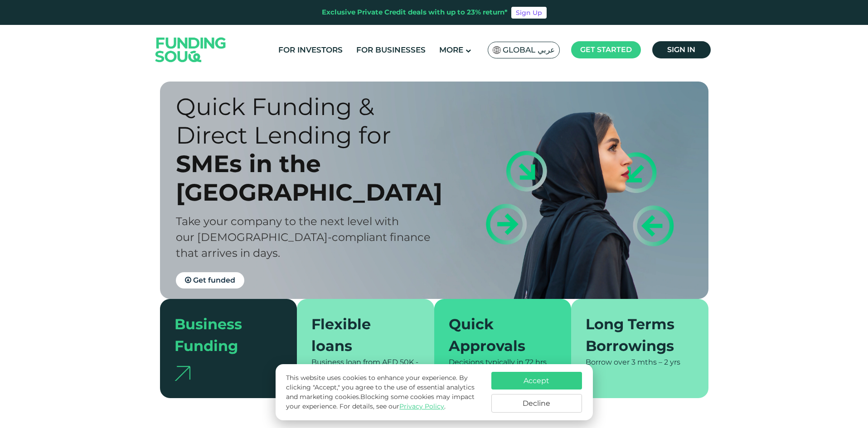 This screenshot has height=428, width=868. Describe the element at coordinates (497, 335) in the screenshot. I see `div: Quick Approvals` at that location.